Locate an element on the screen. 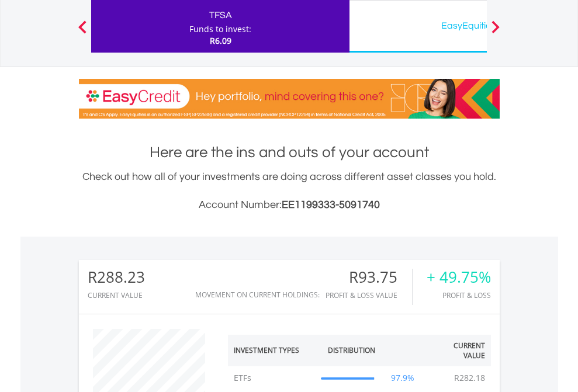 The height and width of the screenshot is (392, 578). img: EasyCredit Promotion Banner is located at coordinates (290, 99).